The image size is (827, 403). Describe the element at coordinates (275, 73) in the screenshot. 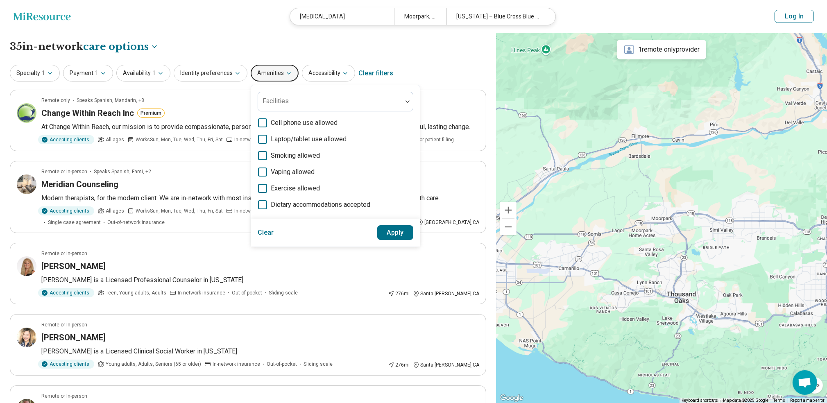

I see `button: Amenities` at that location.